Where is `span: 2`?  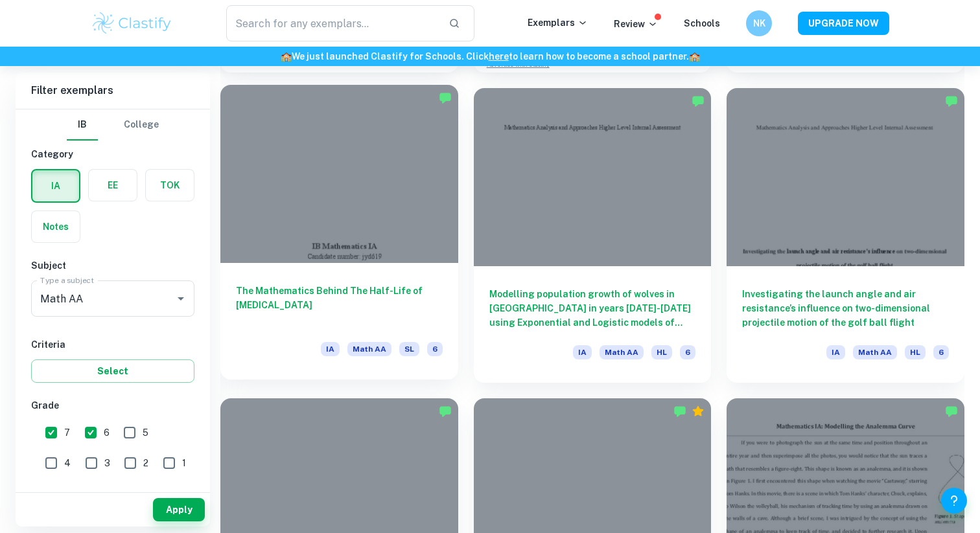
span: 2 is located at coordinates (146, 463).